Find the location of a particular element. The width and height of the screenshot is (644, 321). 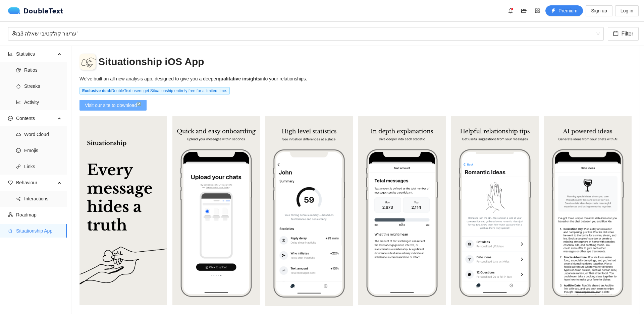

span: team is located at coordinates (15, 33).